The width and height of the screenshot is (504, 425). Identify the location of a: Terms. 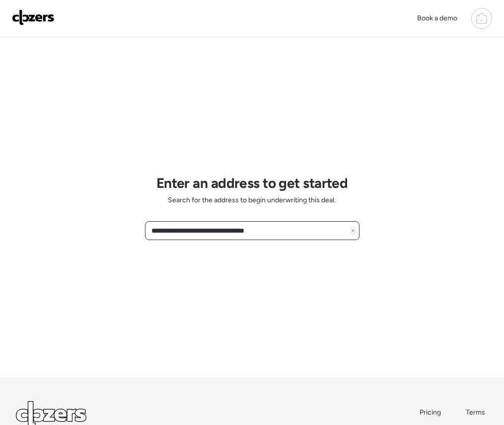
(477, 412).